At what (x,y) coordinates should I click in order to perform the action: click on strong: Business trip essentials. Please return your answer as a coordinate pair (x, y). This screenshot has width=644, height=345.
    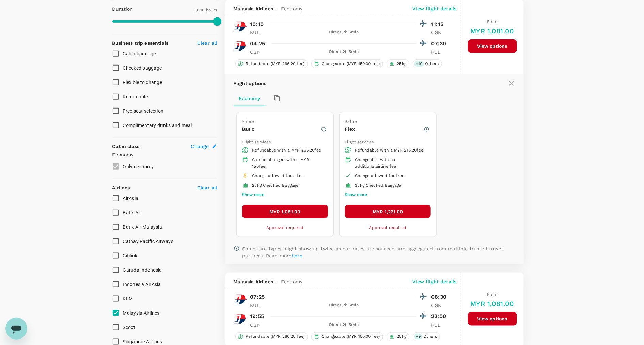
    Looking at the image, I should click on (140, 43).